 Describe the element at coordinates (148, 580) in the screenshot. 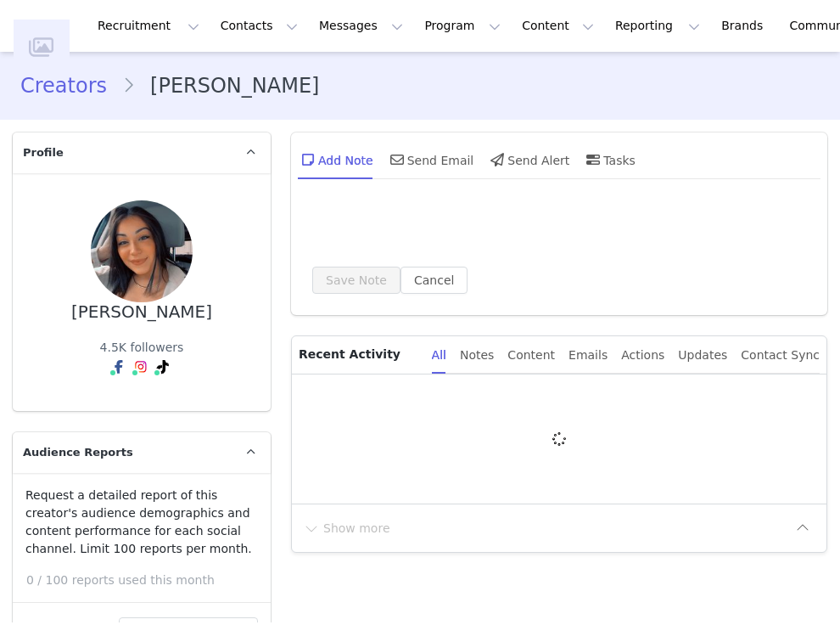

I see `p: 0 / 100 reports used this month` at that location.